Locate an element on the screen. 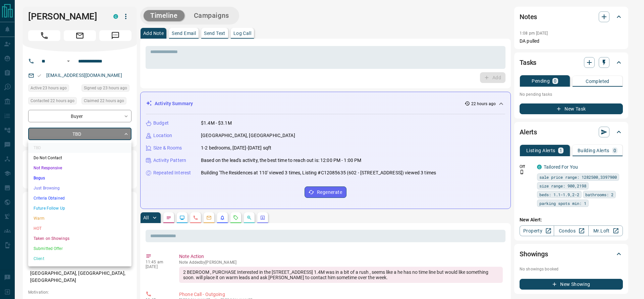 The width and height of the screenshot is (644, 299). li: Not Responsive is located at coordinates (80, 168).